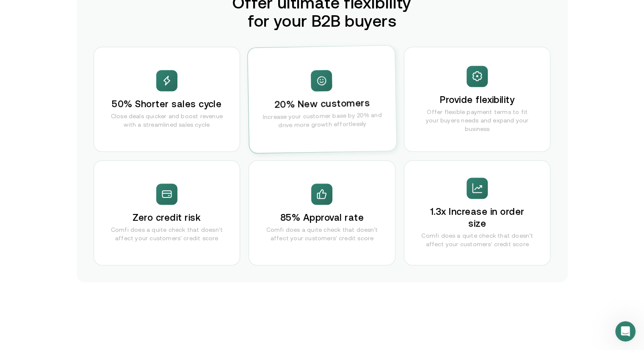 The height and width of the screenshot is (350, 644). I want to click on p: Offer flexible payment terms to fit your buyers needs and expand your business, so click(477, 120).